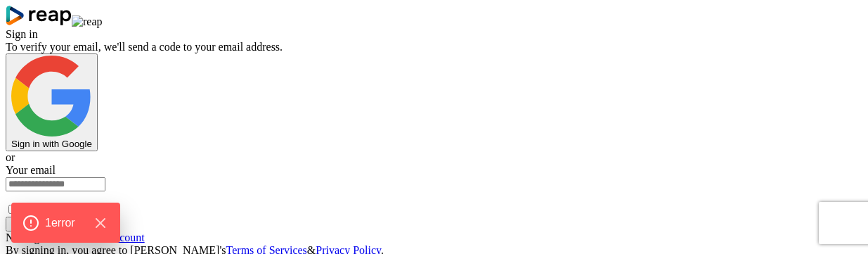 The width and height of the screenshot is (868, 254). What do you see at coordinates (40, 237) in the screenshot?
I see `span: Not registered?` at bounding box center [40, 237].